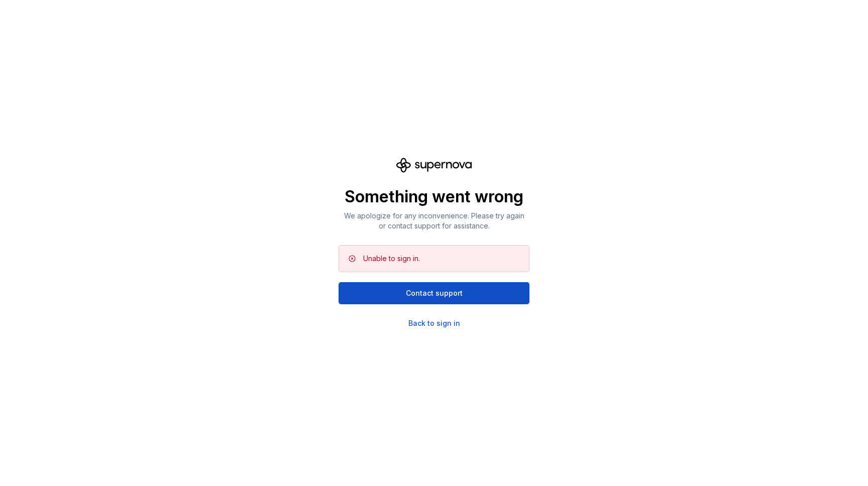 This screenshot has height=486, width=868. What do you see at coordinates (434, 293) in the screenshot?
I see `button: Contact support` at bounding box center [434, 293].